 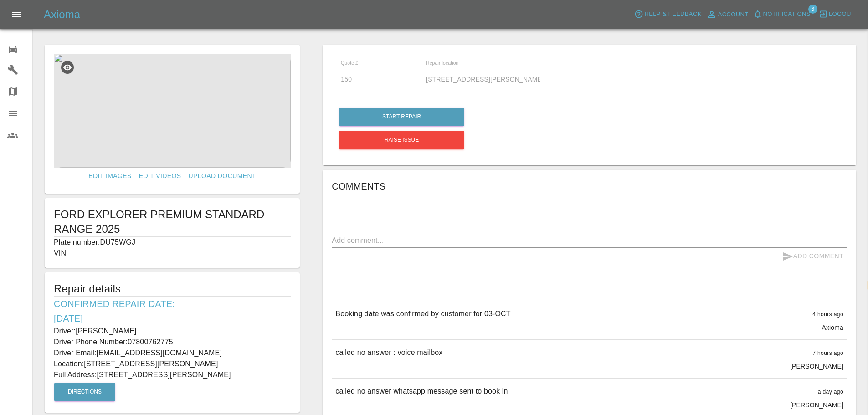 I want to click on p: Driver Phone Number: 07800762775, so click(x=173, y=342).